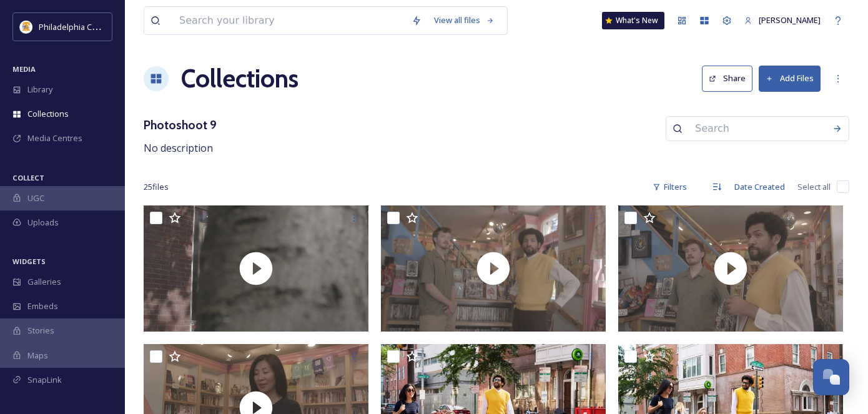  I want to click on span: Philadelphia Convention & Visitors Bureau, so click(117, 27).